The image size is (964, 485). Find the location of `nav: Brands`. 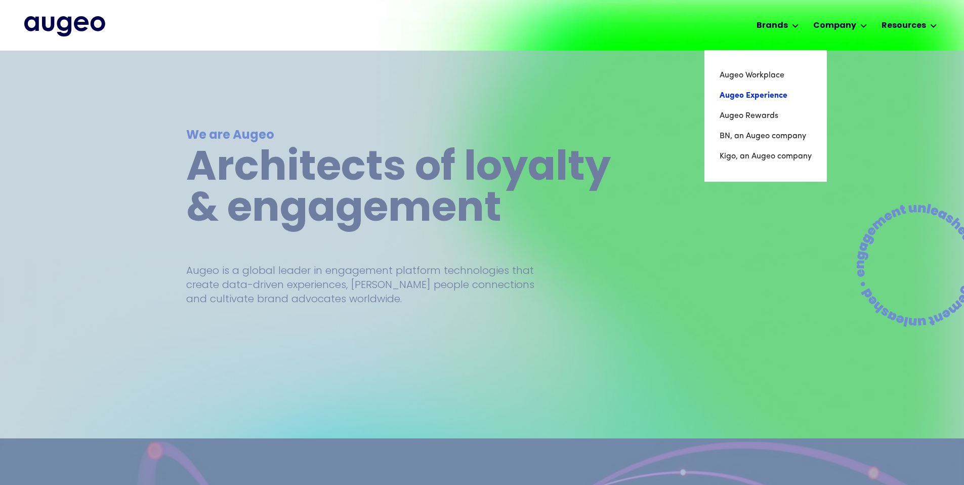

nav: Brands is located at coordinates (766, 116).